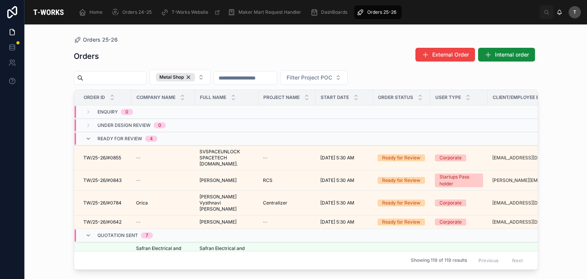 The height and width of the screenshot is (279, 587). Describe the element at coordinates (190, 12) in the screenshot. I see `span: T-Works Website` at that location.